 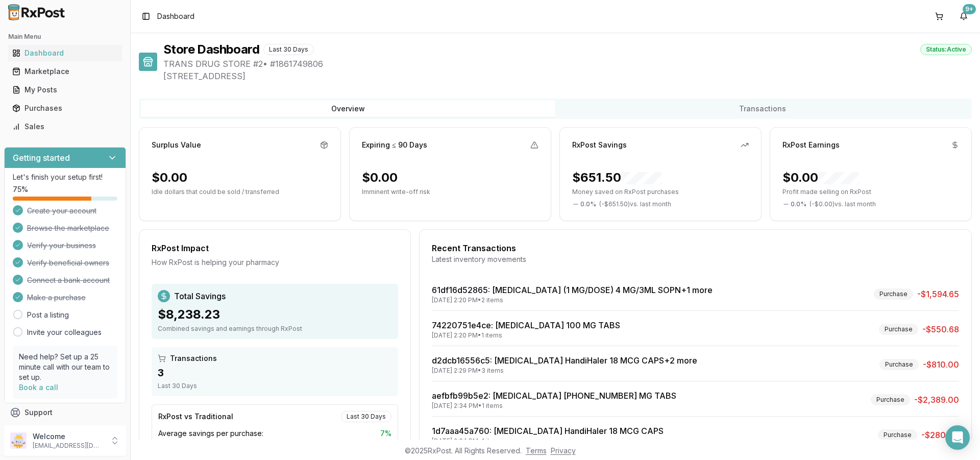 What do you see at coordinates (68, 229) in the screenshot?
I see `span: Browse the marketplace` at bounding box center [68, 229].